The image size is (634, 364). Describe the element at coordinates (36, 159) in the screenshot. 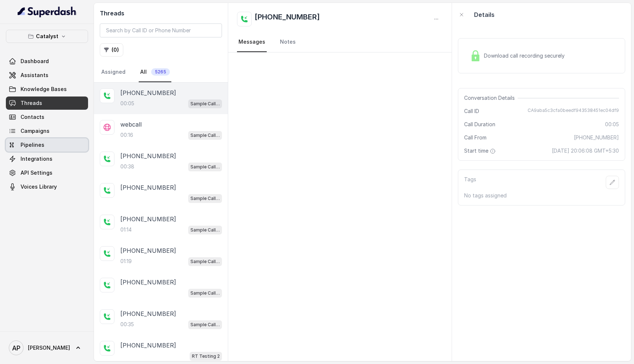

I see `span: Integrations` at that location.